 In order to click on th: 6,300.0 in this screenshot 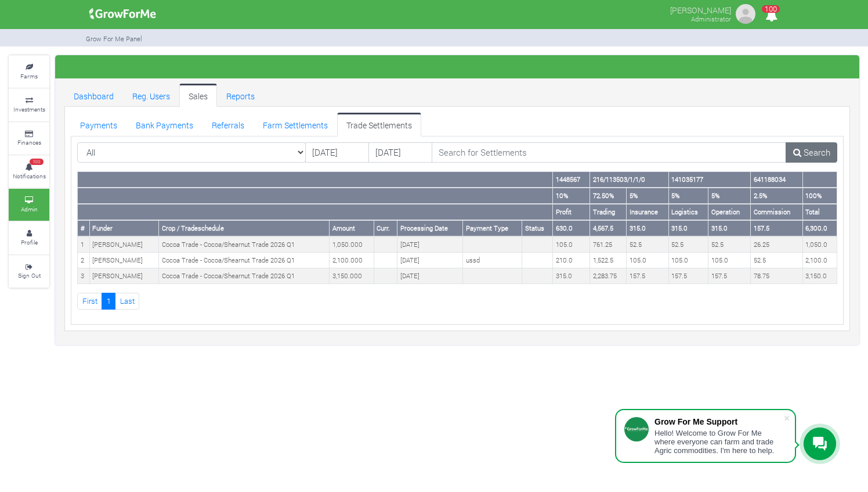, I will do `click(820, 228)`.